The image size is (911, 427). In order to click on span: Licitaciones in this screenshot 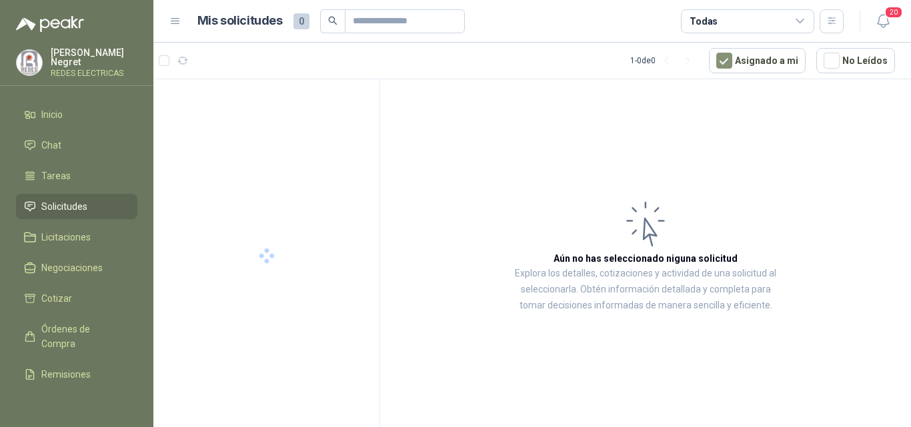, I will do `click(66, 237)`.